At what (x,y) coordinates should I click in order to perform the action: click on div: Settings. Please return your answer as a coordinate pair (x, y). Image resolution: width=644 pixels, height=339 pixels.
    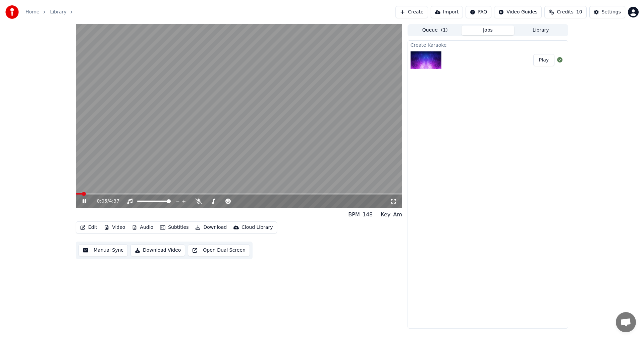
    Looking at the image, I should click on (611, 12).